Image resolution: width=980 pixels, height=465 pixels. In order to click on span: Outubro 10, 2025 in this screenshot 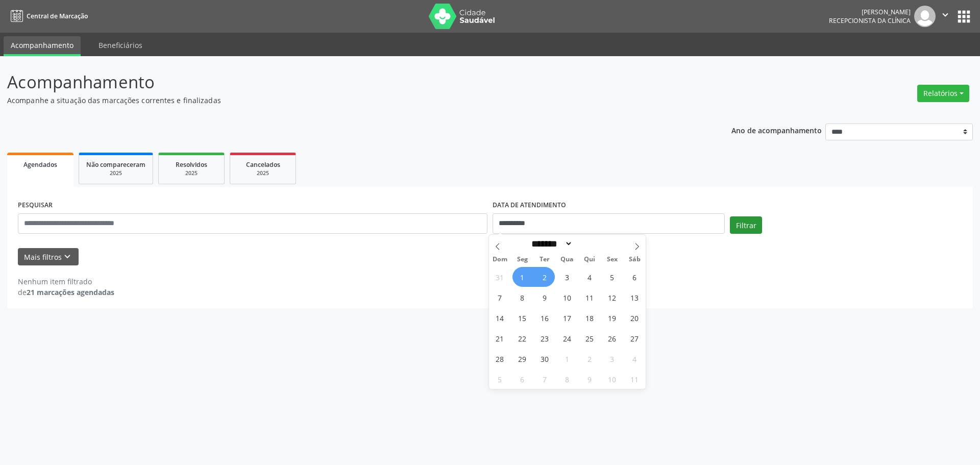, I will do `click(612, 379)`.